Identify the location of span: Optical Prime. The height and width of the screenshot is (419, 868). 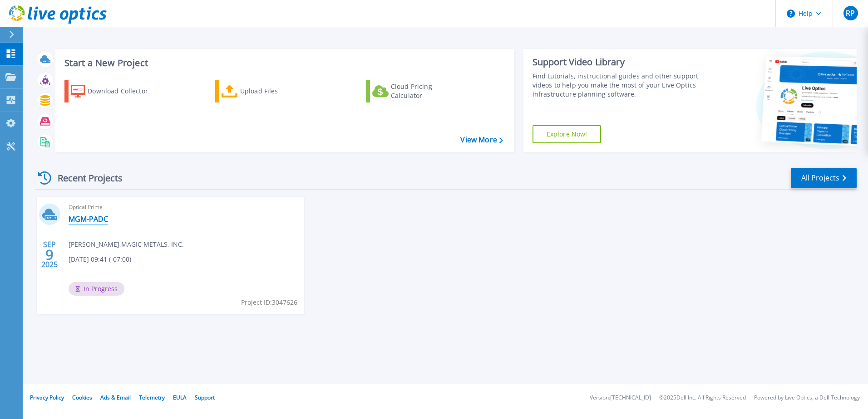
(183, 208).